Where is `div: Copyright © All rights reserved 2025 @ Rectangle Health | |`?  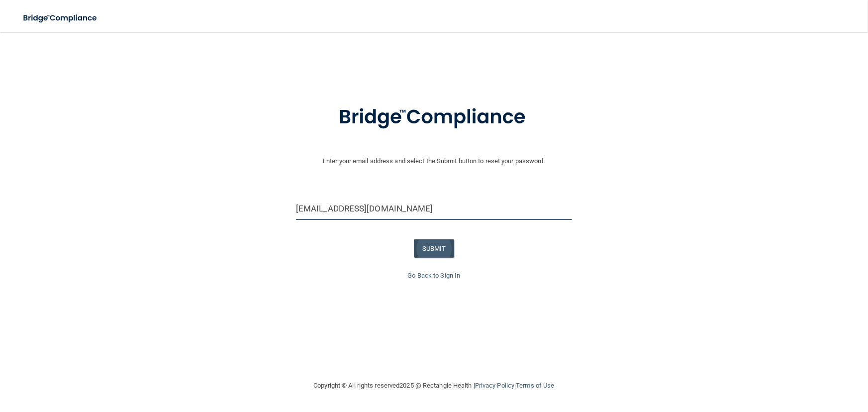 div: Copyright © All rights reserved 2025 @ Rectangle Health | | is located at coordinates (434, 385).